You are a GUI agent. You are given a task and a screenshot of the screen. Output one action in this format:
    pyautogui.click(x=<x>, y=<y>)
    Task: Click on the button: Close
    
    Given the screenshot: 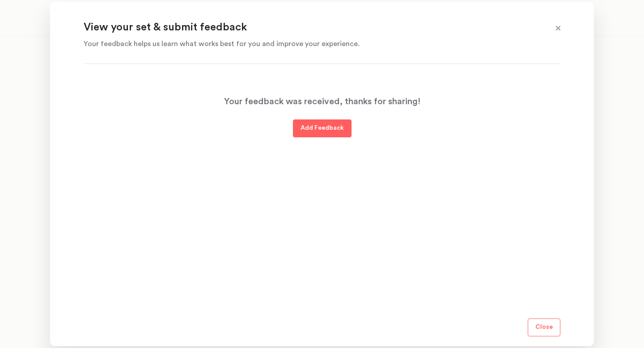 What is the action you would take?
    pyautogui.click(x=544, y=328)
    